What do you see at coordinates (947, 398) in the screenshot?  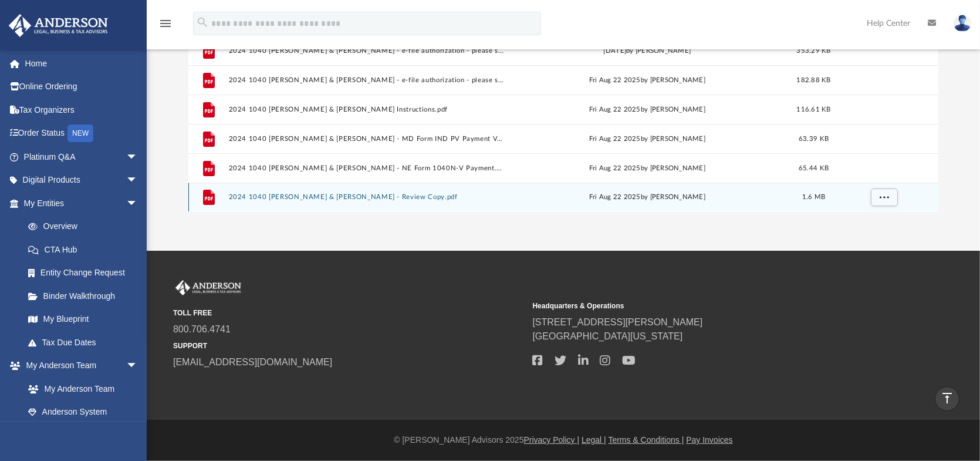 I see `a: vertical_align_top` at bounding box center [947, 398].